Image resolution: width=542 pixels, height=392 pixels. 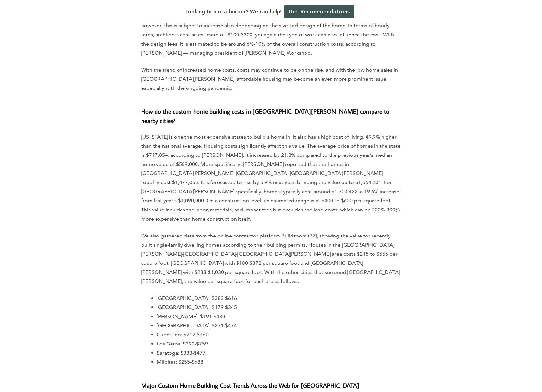 I want to click on li: Los Gatos: $392-$759, so click(x=279, y=344).